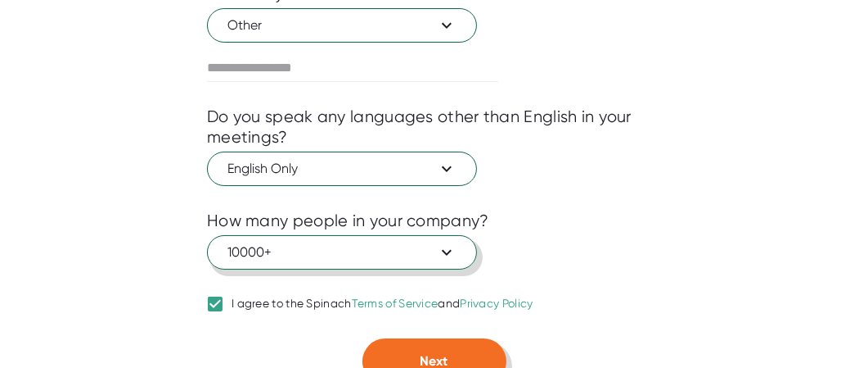 The width and height of the screenshot is (868, 368). I want to click on button: 10000+, so click(342, 253).